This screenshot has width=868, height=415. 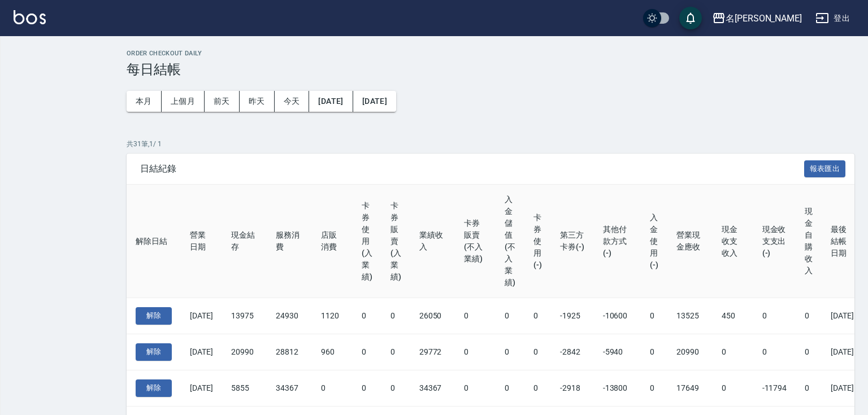 I want to click on th: 卡券販賣(入業績), so click(x=396, y=241).